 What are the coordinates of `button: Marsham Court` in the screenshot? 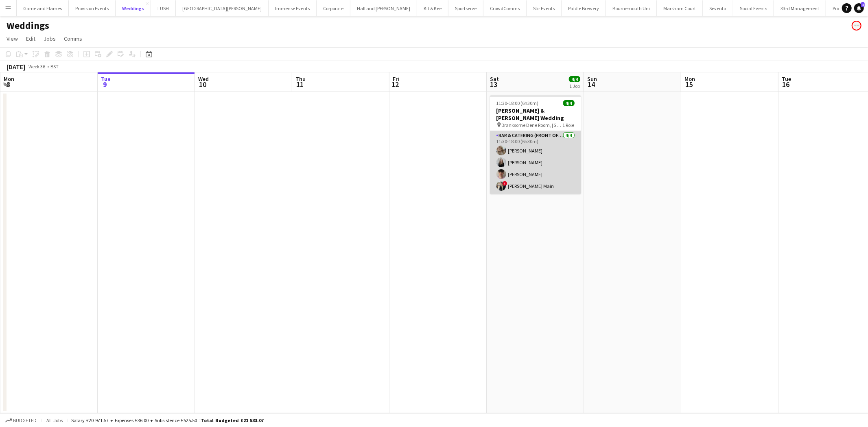 It's located at (680, 8).